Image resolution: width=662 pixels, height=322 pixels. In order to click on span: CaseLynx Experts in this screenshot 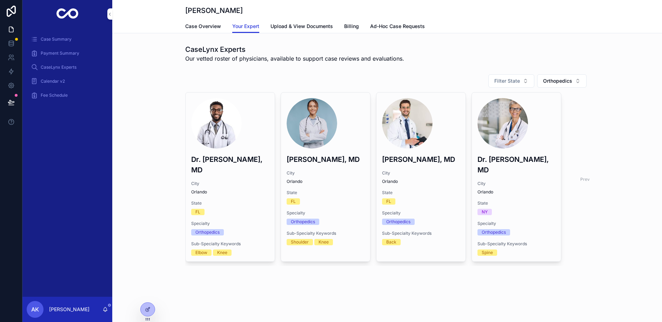, I will do `click(59, 67)`.